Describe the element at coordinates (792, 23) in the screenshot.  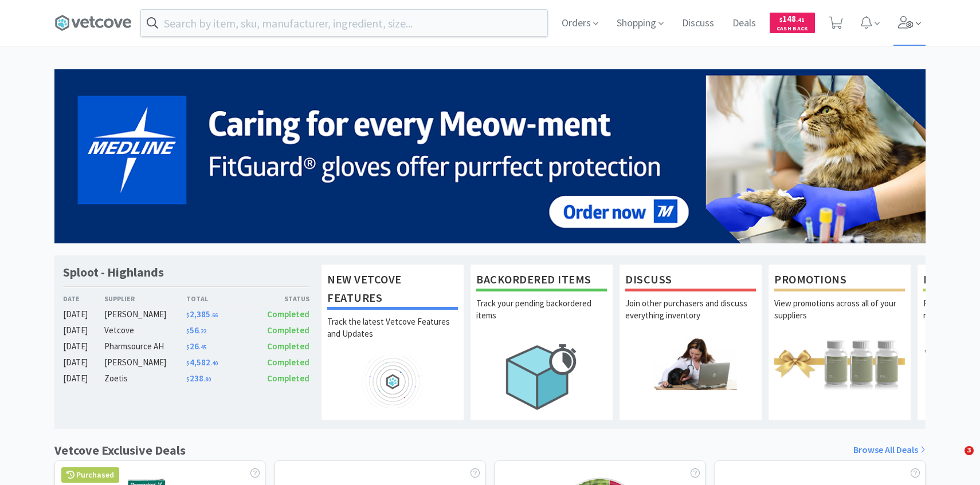
I see `a: $148.41Cash Back` at that location.